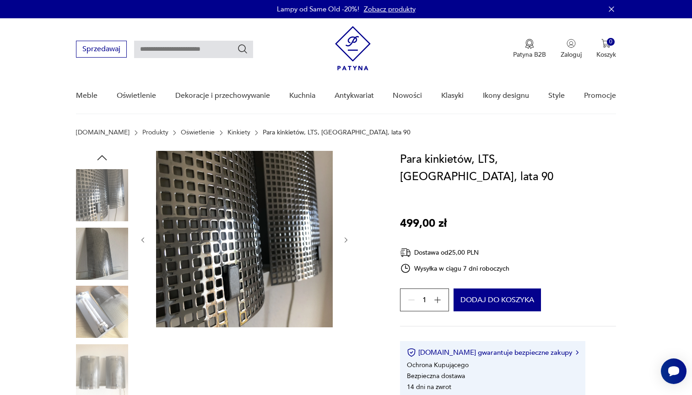  What do you see at coordinates (222, 96) in the screenshot?
I see `a: Dekoracje i przechowywanie` at bounding box center [222, 96].